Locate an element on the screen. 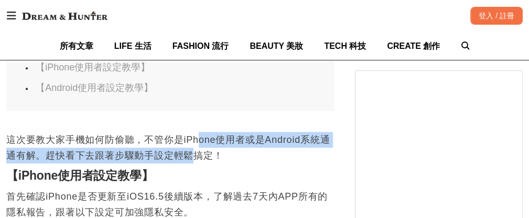 The height and width of the screenshot is (218, 529). span: BEAUTY 美妝 is located at coordinates (276, 46).